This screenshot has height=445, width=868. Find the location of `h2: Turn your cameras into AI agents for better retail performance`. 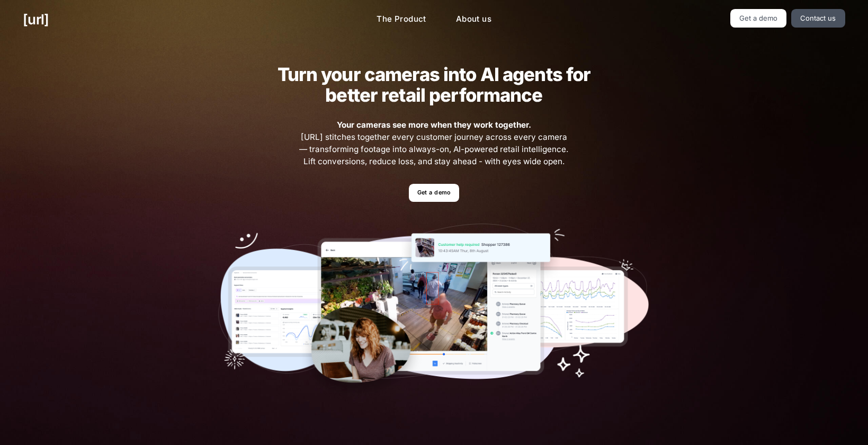

h2: Turn your cameras into AI agents for better retail performance is located at coordinates (434, 85).